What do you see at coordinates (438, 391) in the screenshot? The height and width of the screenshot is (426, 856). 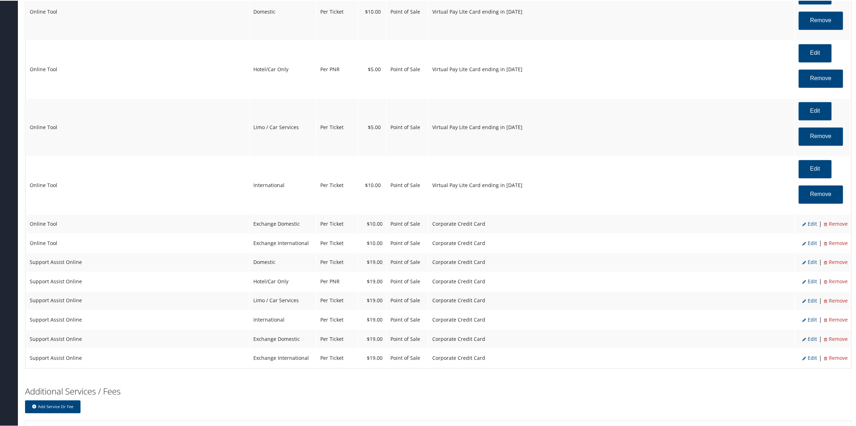 I see `h2: Additional Services / Fees` at bounding box center [438, 391].